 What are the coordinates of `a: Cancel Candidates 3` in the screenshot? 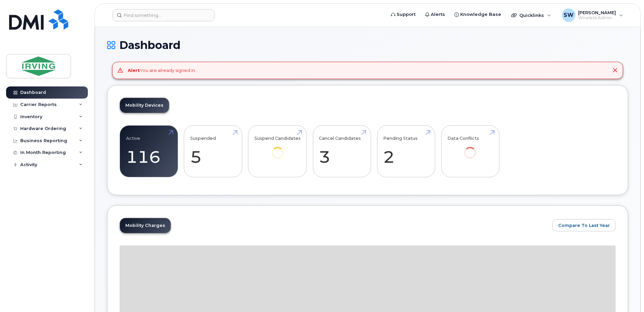 It's located at (342, 151).